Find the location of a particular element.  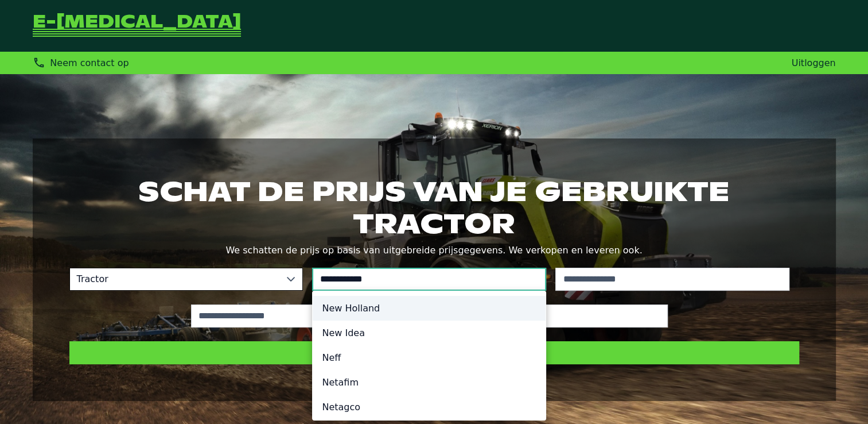

button: Prijs schatten is located at coordinates (434, 353).